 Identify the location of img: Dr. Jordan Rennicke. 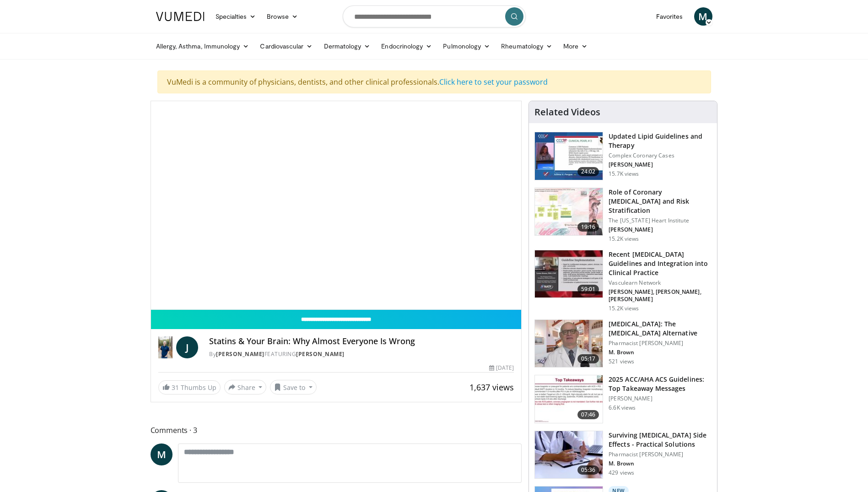
(166, 347).